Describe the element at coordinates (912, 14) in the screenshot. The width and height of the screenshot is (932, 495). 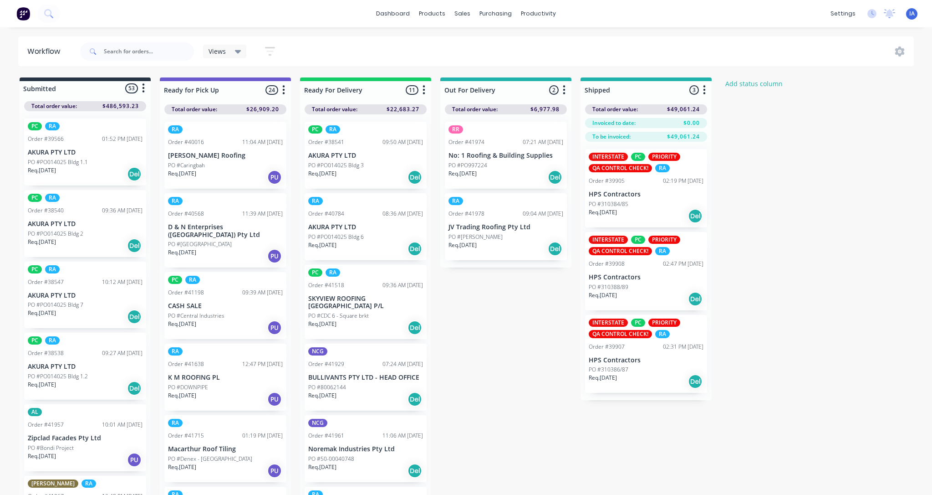
I see `span: IA` at that location.